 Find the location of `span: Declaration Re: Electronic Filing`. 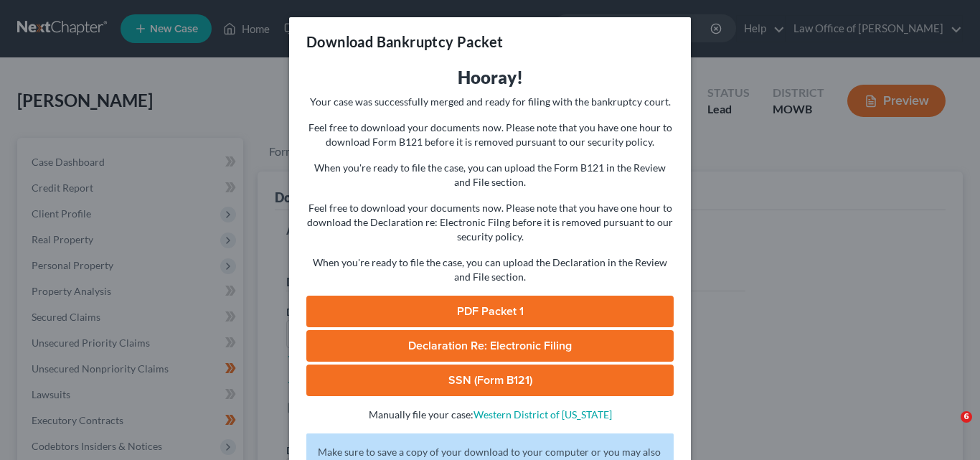

span: Declaration Re: Electronic Filing is located at coordinates (490, 346).